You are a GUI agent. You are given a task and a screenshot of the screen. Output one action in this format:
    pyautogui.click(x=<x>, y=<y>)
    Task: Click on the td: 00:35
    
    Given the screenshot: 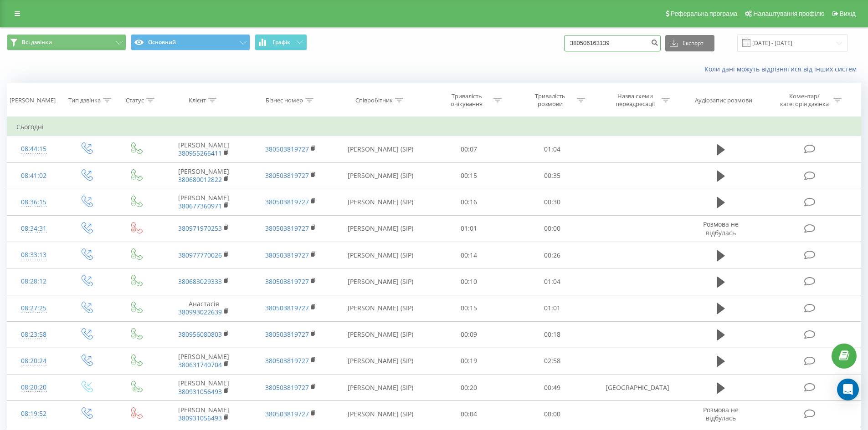 What is the action you would take?
    pyautogui.click(x=552, y=175)
    